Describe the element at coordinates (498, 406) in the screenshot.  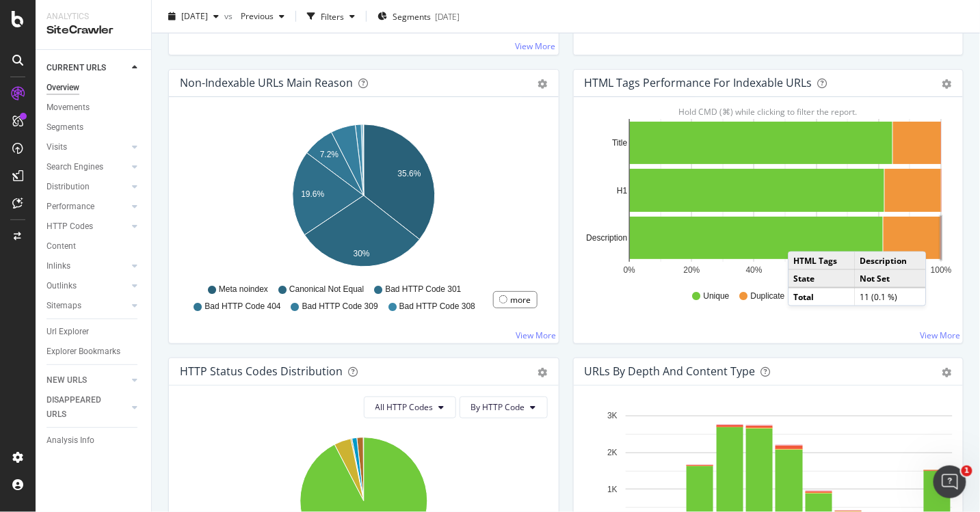
I see `span: By HTTP Code` at that location.